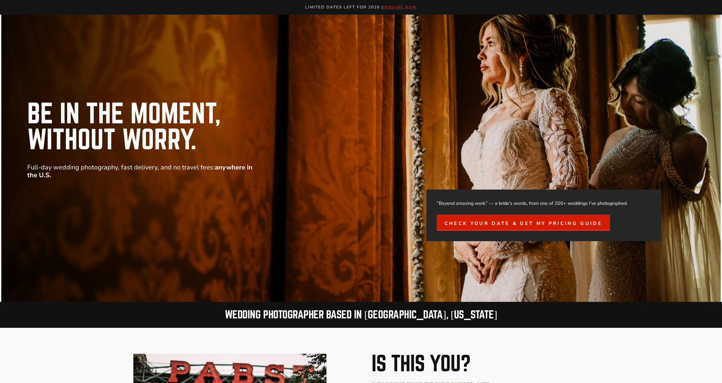 This screenshot has height=383, width=722. Describe the element at coordinates (400, 7) in the screenshot. I see `strong: inquire now` at that location.